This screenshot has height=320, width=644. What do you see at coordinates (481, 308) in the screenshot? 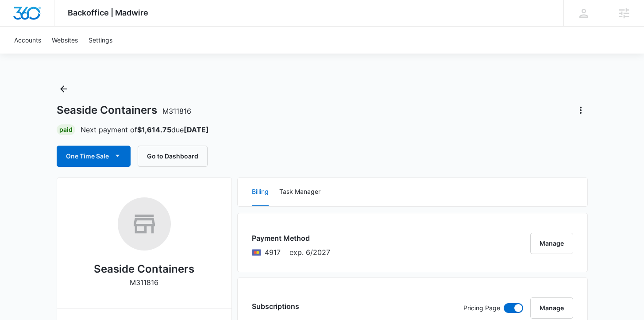
I see `p: Pricing Page` at bounding box center [481, 308].